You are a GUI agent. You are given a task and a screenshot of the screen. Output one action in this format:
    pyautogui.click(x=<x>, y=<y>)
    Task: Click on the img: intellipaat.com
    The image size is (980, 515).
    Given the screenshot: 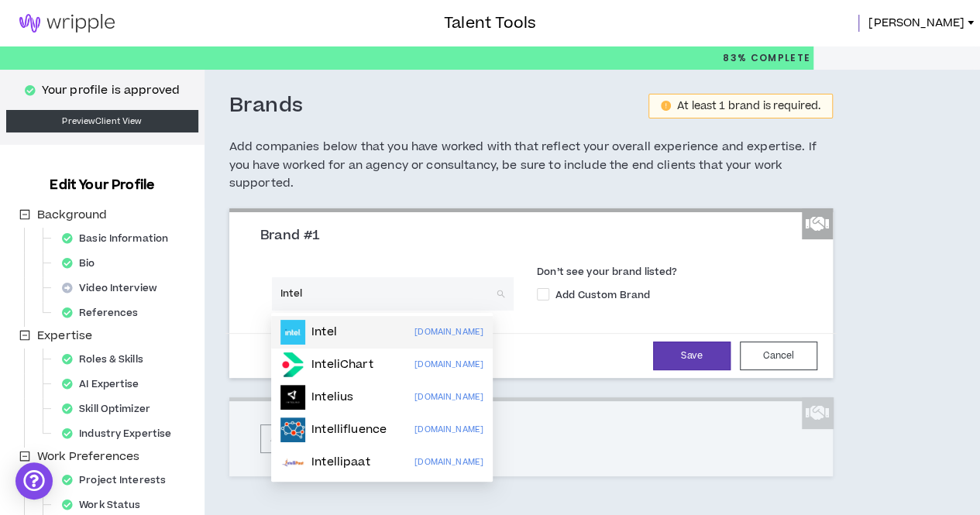 What is the action you would take?
    pyautogui.click(x=293, y=463)
    